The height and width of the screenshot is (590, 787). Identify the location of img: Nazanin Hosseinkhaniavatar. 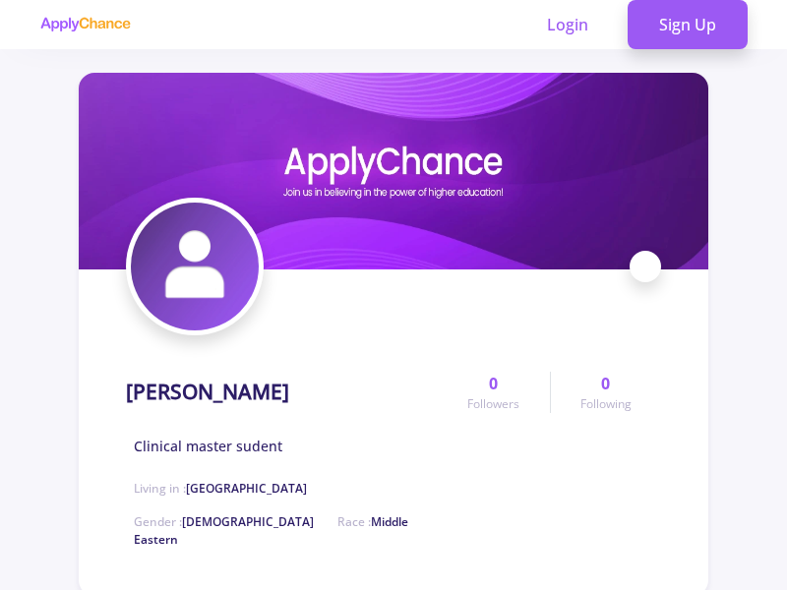
(195, 267).